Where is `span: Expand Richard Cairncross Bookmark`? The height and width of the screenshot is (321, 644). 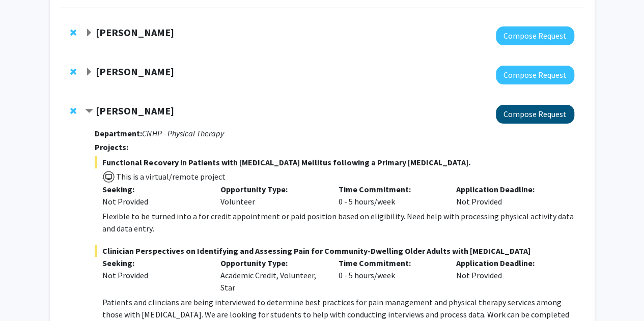 span: Expand Richard Cairncross Bookmark is located at coordinates (89, 33).